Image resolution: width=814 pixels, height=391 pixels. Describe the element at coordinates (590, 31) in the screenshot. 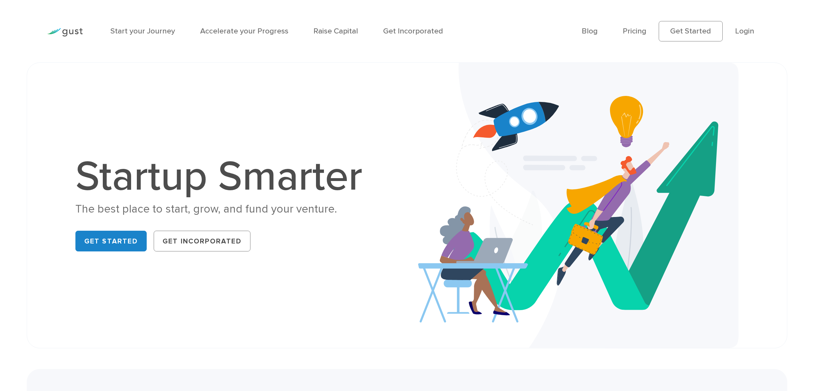

I see `a: Blog` at that location.